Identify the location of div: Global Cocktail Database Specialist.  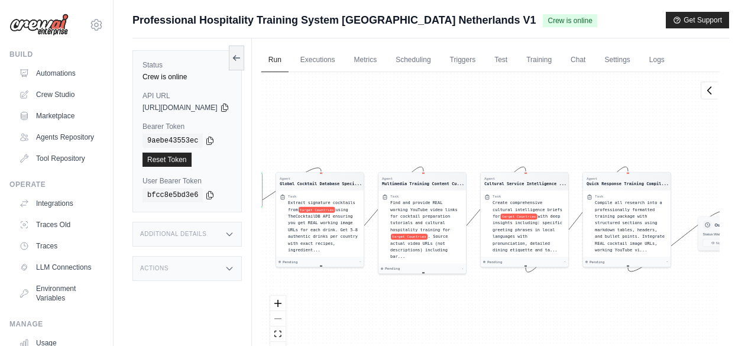
(321, 184).